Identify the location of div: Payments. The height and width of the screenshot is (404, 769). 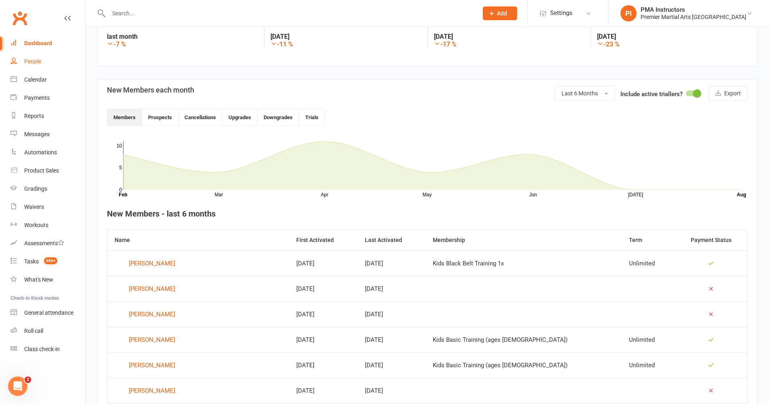
(37, 98).